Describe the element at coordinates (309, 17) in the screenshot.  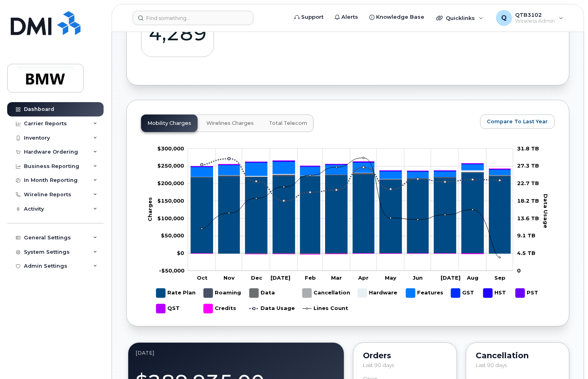
I see `a: Support` at that location.